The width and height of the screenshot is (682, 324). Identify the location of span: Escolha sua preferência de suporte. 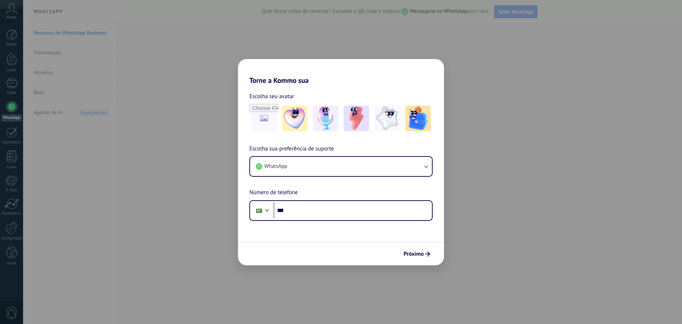
(292, 149).